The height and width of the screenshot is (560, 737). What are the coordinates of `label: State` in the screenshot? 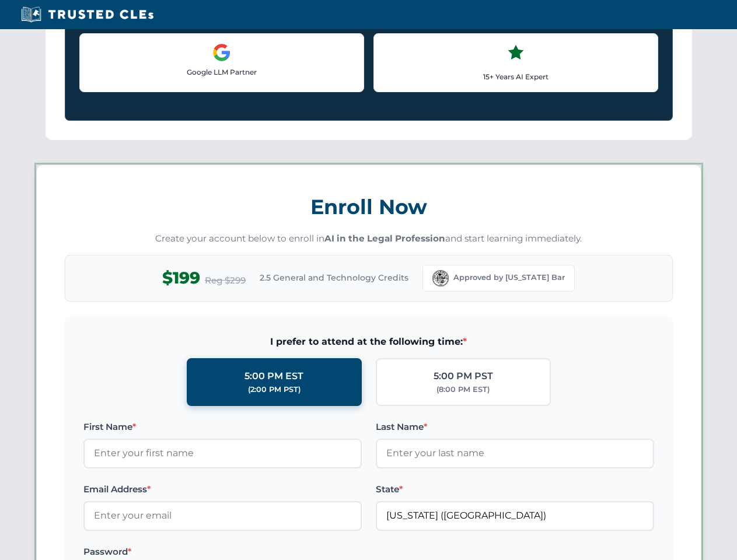 It's located at (514, 490).